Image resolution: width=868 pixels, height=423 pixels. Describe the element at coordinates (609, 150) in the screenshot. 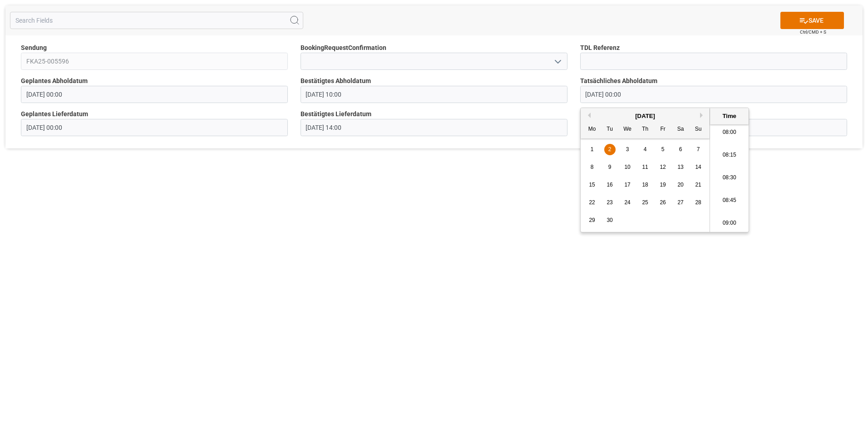

I see `div: Choose Tuesday, September 2nd, 2025` at that location.